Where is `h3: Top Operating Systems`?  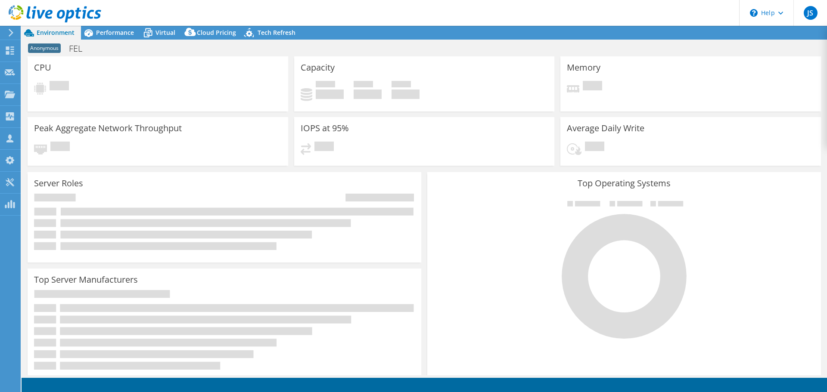
h3: Top Operating Systems is located at coordinates (624, 184).